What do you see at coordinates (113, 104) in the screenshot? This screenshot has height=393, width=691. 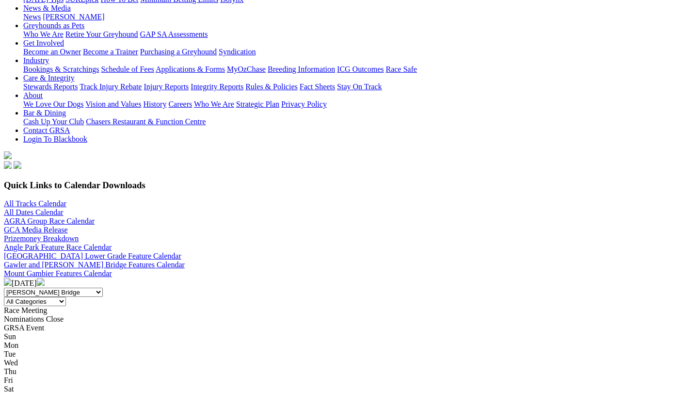 I see `a: Vision and Values` at bounding box center [113, 104].